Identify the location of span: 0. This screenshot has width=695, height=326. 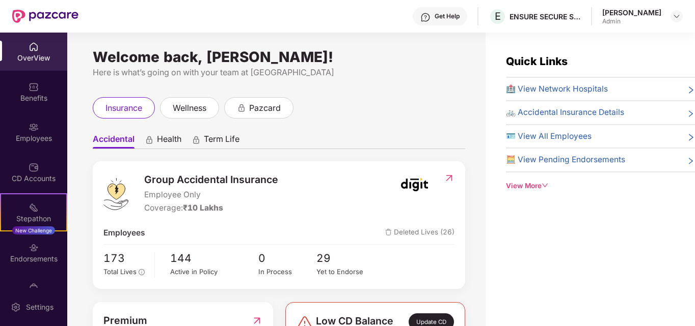
(287, 258).